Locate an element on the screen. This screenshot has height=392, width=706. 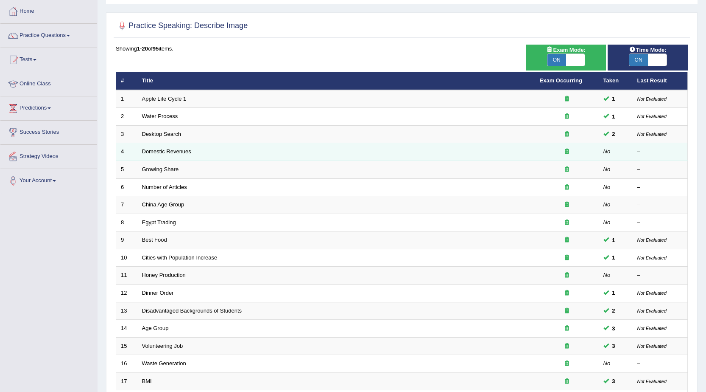
a: Desktop Search is located at coordinates (162, 134).